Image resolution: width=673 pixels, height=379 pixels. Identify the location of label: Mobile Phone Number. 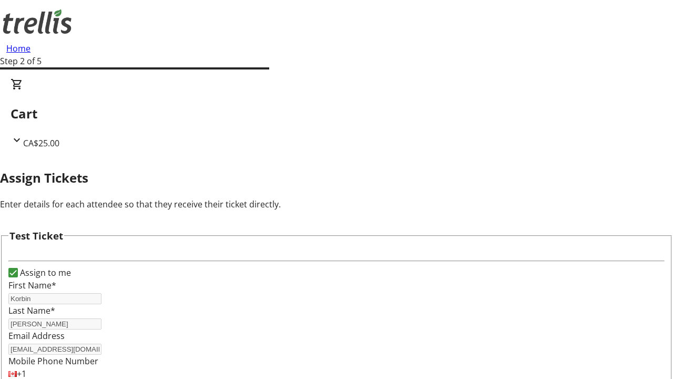
(53, 361).